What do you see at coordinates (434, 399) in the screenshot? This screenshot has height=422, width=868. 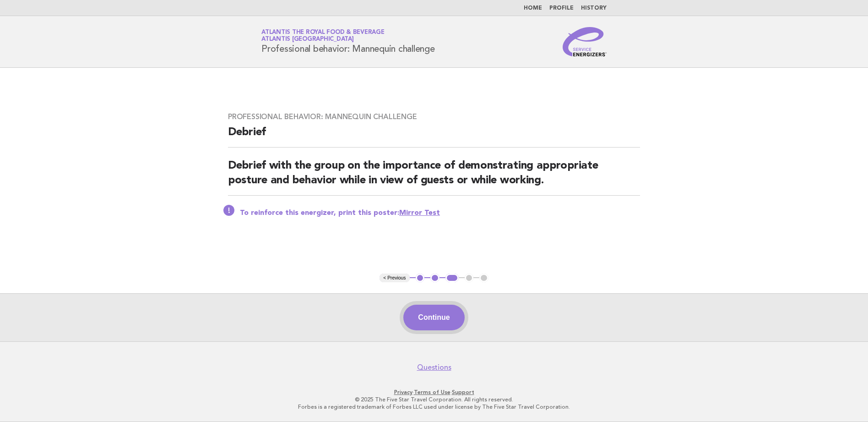 I see `p: © 2025 The Five Star Travel Corporation. All rights reserved.` at bounding box center [434, 399].